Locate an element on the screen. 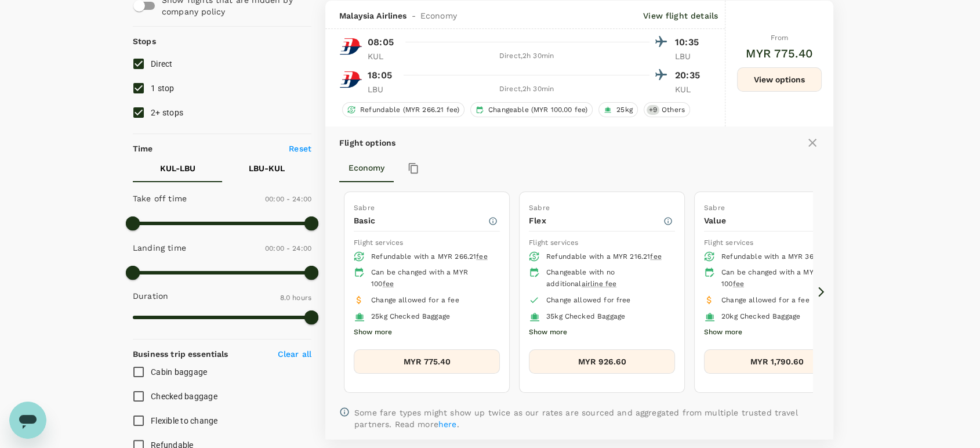 This screenshot has width=980, height=448. div: Refundable with a MYR 366.21 is located at coordinates (781, 257).